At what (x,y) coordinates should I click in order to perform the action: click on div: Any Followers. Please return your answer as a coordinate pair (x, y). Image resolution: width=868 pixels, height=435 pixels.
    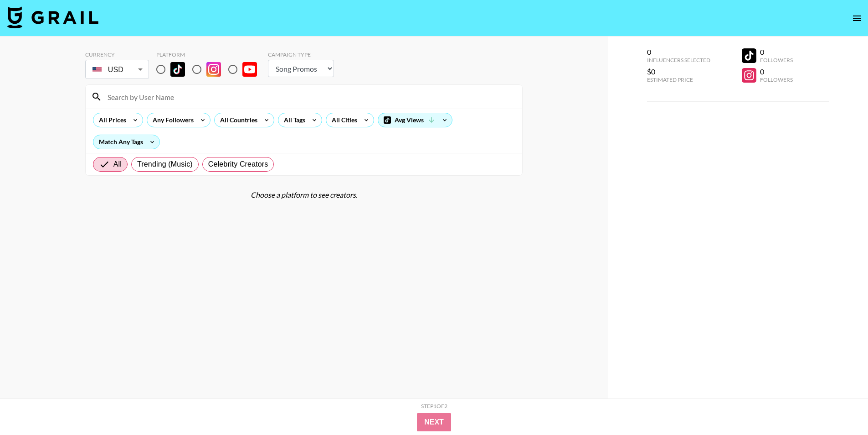
    Looking at the image, I should click on (171, 120).